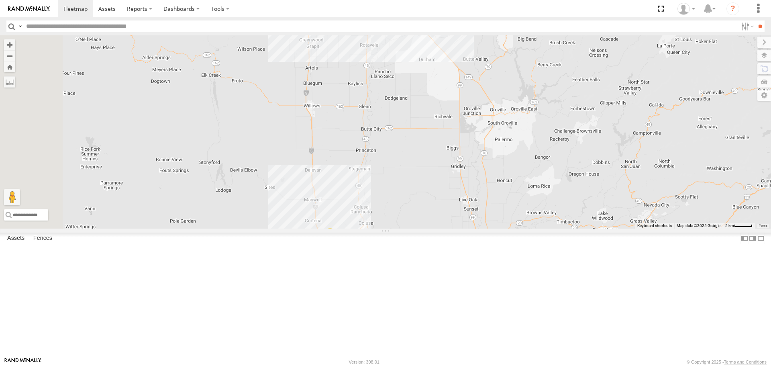  I want to click on button: Keyboard shortcuts, so click(655, 226).